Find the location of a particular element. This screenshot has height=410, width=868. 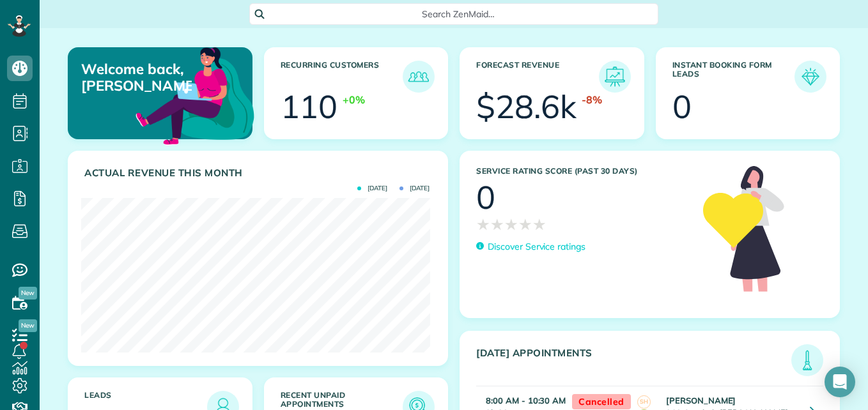

span: Cancelled is located at coordinates (602, 402).